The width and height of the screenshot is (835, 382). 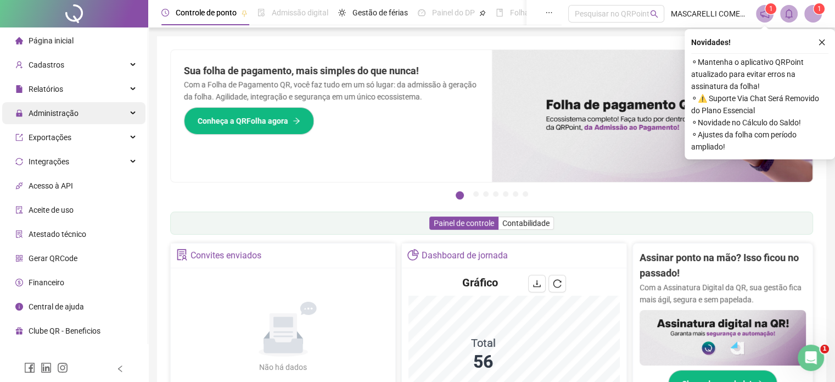 I want to click on p: Com a Assinatura Digital da QR, sua gestão fica mais ágil, segura e sem papelada., so click(x=722, y=293).